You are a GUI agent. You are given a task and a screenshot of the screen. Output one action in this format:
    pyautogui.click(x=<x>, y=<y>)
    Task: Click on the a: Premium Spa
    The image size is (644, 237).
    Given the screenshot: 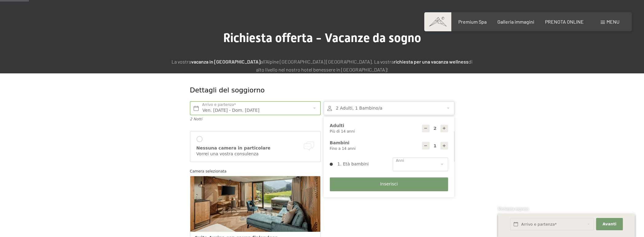 What is the action you would take?
    pyautogui.click(x=472, y=22)
    